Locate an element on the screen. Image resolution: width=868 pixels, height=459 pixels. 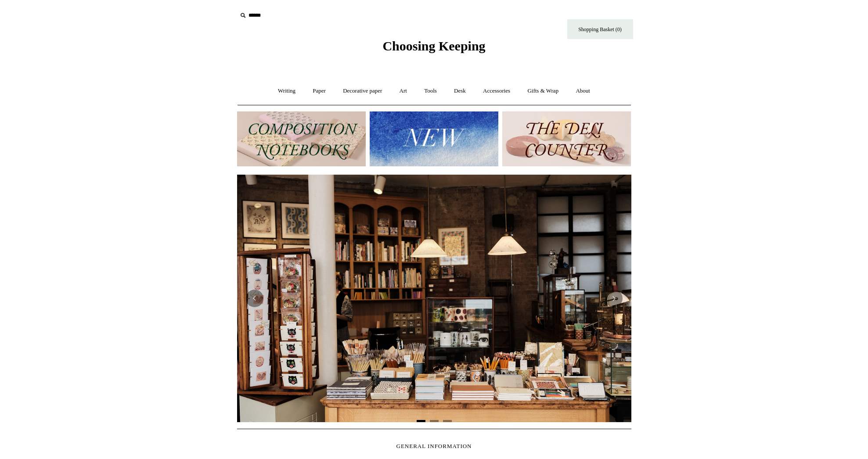
button: Next is located at coordinates (614, 299).